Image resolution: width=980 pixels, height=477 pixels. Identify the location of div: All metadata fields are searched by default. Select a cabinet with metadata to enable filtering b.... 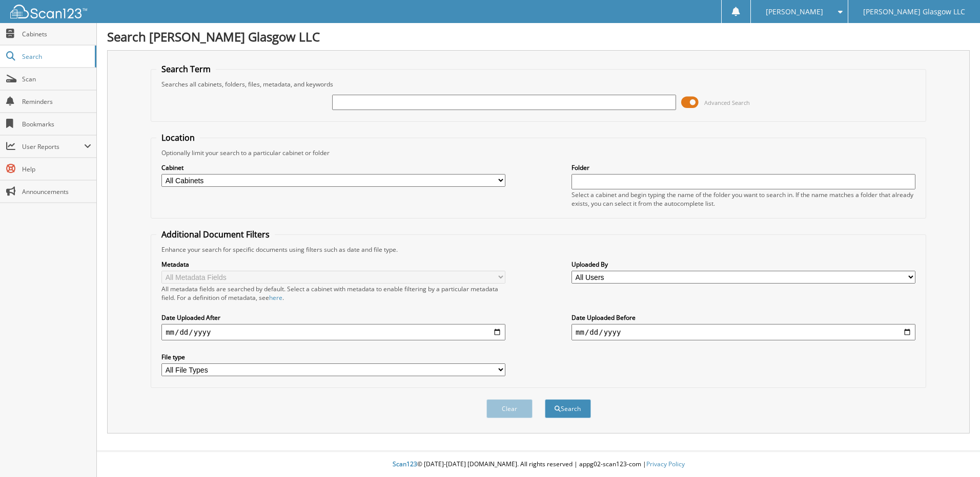
(333, 294).